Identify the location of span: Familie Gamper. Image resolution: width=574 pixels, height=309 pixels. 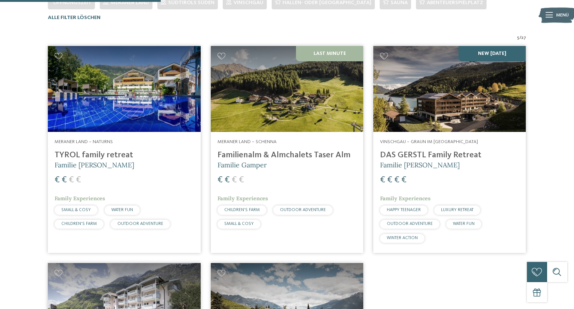
(242, 165).